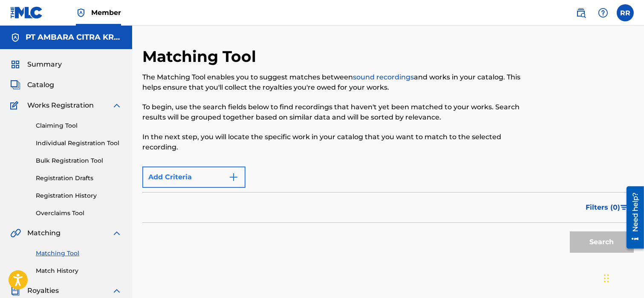  What do you see at coordinates (79, 125) in the screenshot?
I see `a: Claiming Tool` at bounding box center [79, 125].